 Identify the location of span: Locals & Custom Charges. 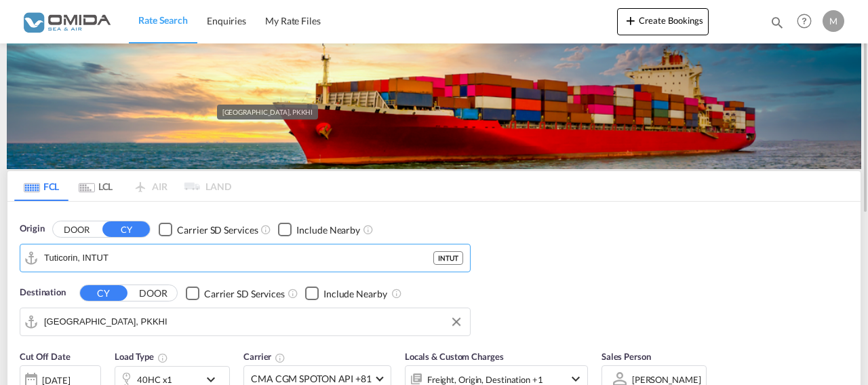
(454, 356).